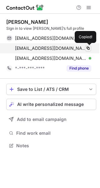 The image size is (100, 188). What do you see at coordinates (25, 8) in the screenshot?
I see `img: ContactOut v5.3.10` at bounding box center [25, 8].